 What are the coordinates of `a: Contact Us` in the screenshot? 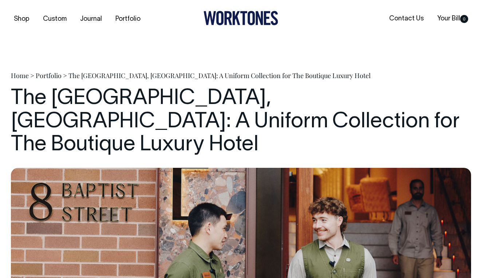 It's located at (407, 19).